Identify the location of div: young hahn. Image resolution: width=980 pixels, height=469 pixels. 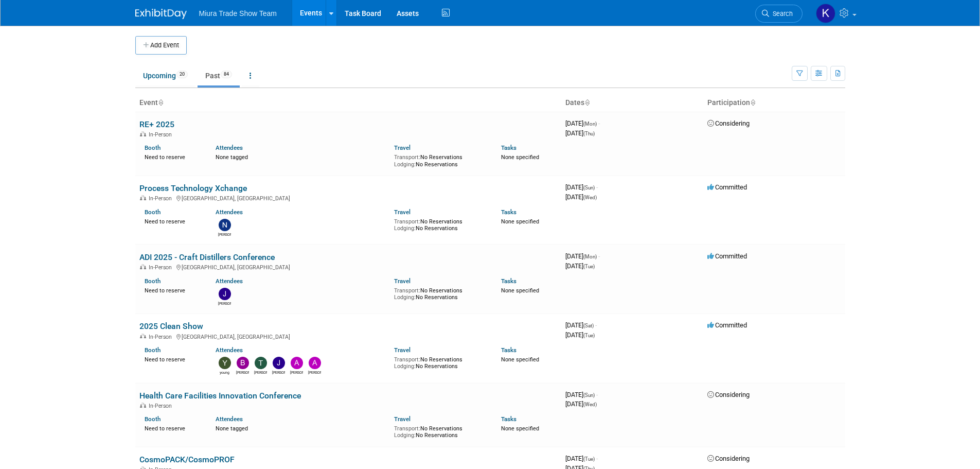
(224, 372).